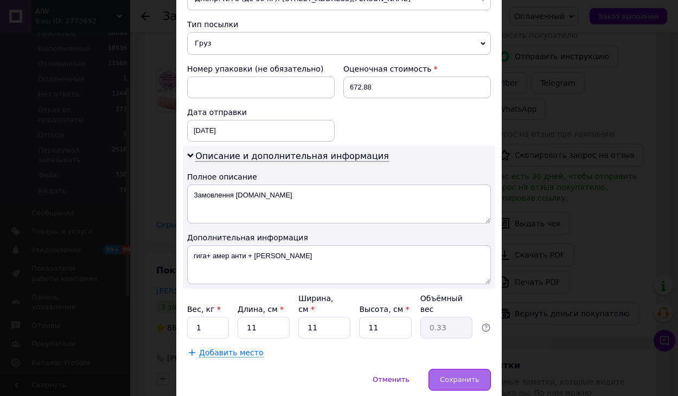 This screenshot has height=396, width=678. Describe the element at coordinates (446, 304) in the screenshot. I see `div: Объёмный вес` at that location.